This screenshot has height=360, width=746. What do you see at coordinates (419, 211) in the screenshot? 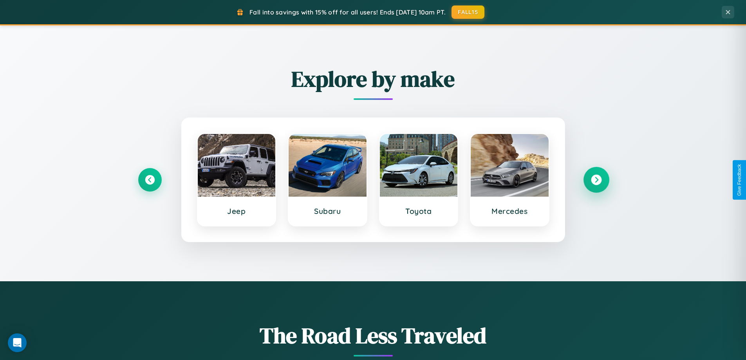
I see `h3: Toyota` at bounding box center [419, 211].